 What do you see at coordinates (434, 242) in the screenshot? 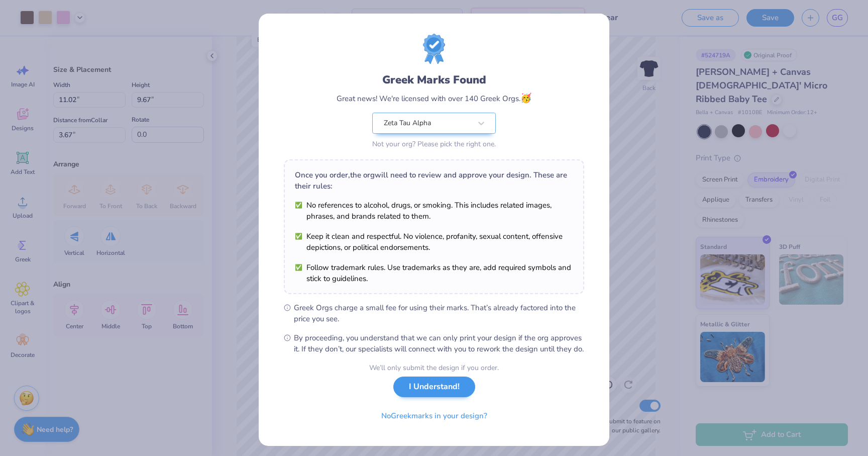
I see `li: Keep it clean and respectful. No violence, profanity, sexual content, offensive depictions, or po...` at bounding box center [434, 242].